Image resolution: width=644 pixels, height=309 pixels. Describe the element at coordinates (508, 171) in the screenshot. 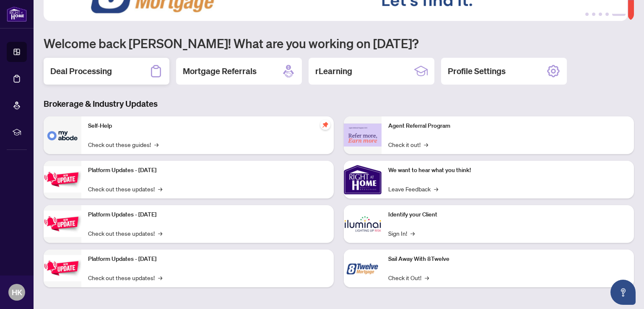

I see `p: We want to hear what you think!` at that location.